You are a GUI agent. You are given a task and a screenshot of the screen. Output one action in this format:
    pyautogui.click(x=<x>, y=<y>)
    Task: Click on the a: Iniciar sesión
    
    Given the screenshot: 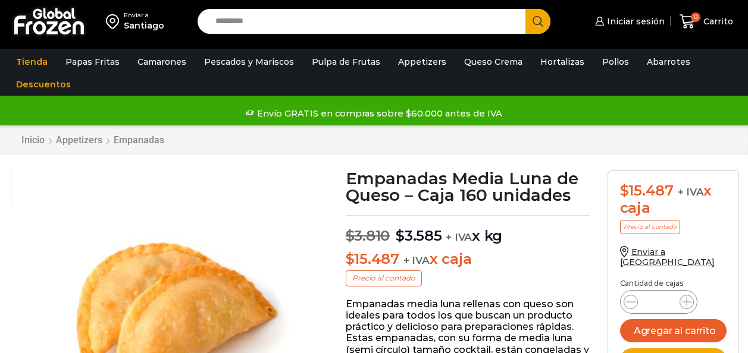 What is the action you would take?
    pyautogui.click(x=628, y=21)
    